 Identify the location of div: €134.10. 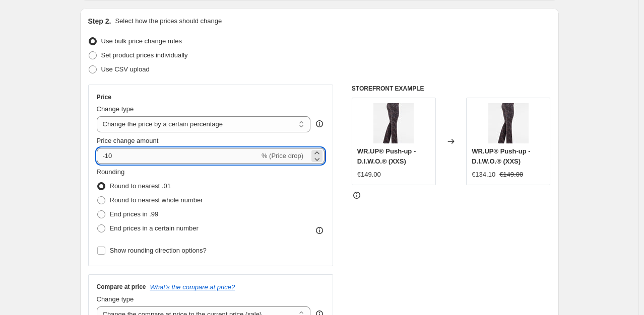
(484, 175).